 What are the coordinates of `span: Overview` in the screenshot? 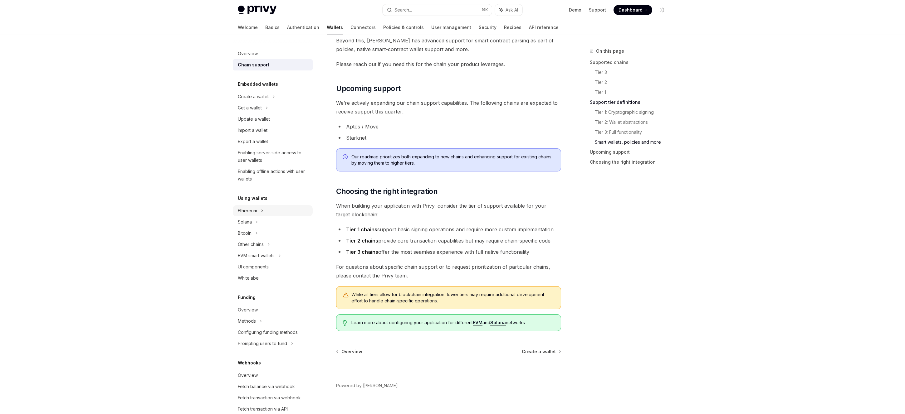 It's located at (352, 352).